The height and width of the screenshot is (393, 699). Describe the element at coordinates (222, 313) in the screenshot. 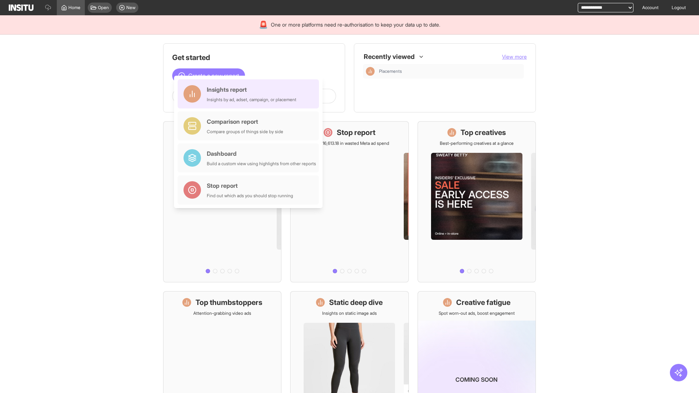

I see `p: Attention-grabbing video ads` at that location.